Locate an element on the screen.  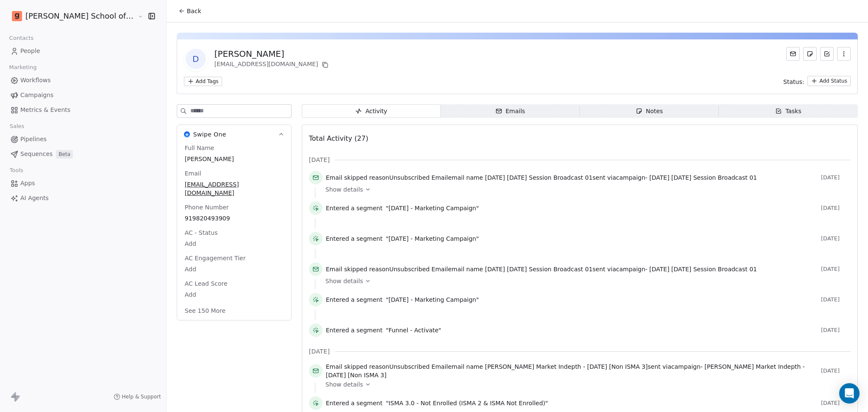
button: Back is located at coordinates (190, 11).